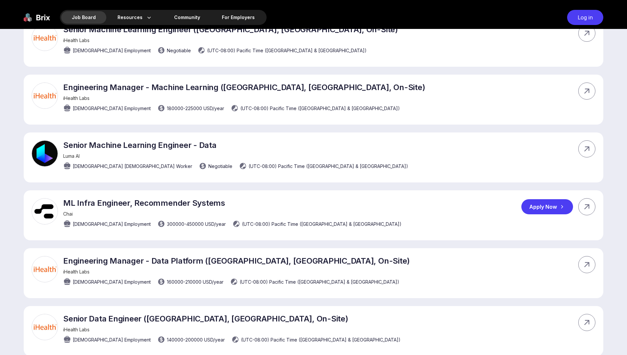 This screenshot has width=627, height=355. I want to click on a: Community, so click(187, 17).